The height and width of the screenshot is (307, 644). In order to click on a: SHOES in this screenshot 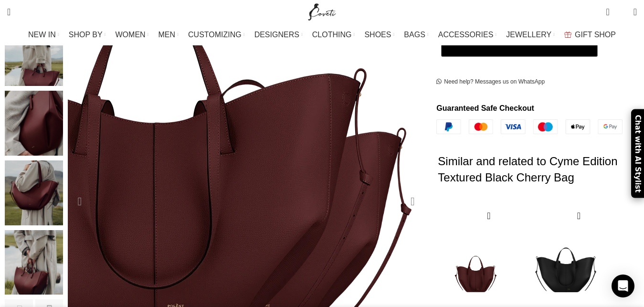, I will do `click(380, 35)`.